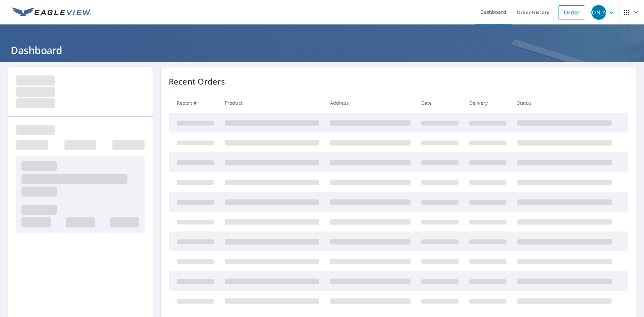 Image resolution: width=644 pixels, height=317 pixels. Describe the element at coordinates (439, 103) in the screenshot. I see `th: Date` at that location.